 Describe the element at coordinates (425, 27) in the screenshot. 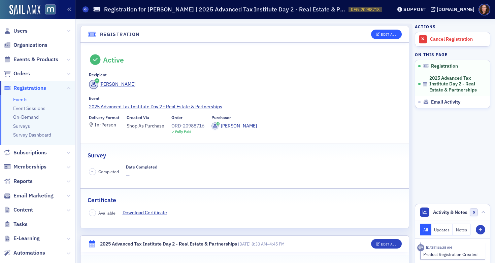

I see `h4: Actions` at that location.